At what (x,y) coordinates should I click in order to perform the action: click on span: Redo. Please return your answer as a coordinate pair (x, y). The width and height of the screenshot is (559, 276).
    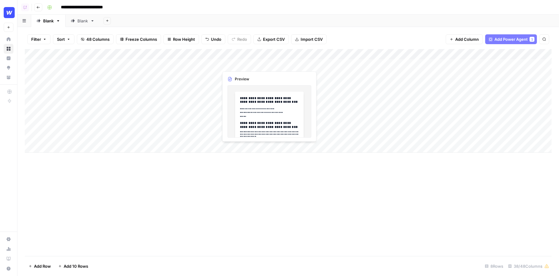
    Looking at the image, I should click on (242, 39).